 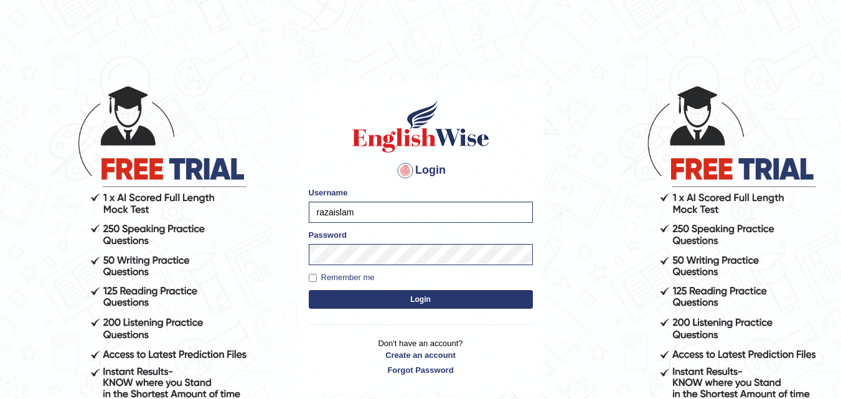 What do you see at coordinates (421, 370) in the screenshot?
I see `a: Forgot Password` at bounding box center [421, 370].